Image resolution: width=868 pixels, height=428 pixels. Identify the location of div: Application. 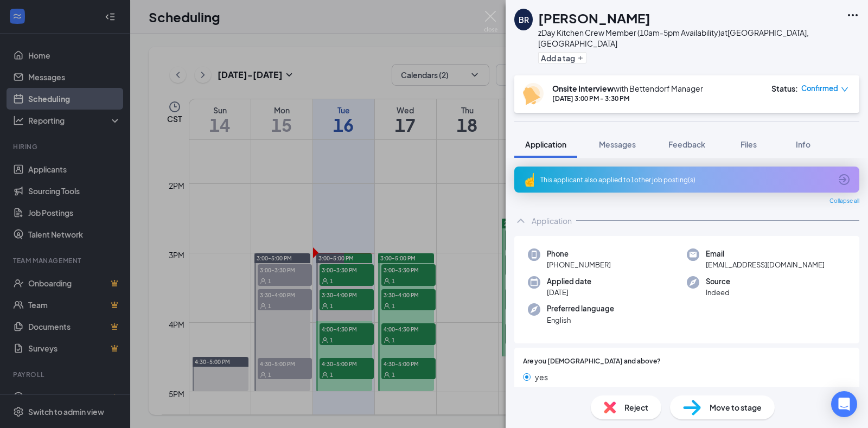
(552, 221).